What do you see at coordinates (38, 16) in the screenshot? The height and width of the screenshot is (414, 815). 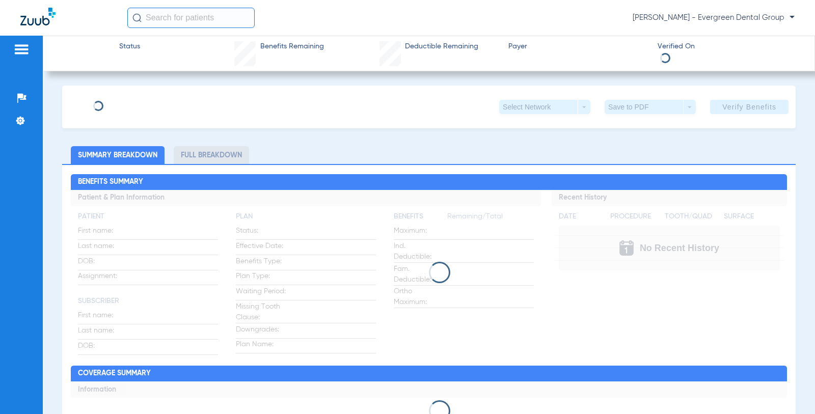 I see `img: Zuub Logo` at bounding box center [38, 16].